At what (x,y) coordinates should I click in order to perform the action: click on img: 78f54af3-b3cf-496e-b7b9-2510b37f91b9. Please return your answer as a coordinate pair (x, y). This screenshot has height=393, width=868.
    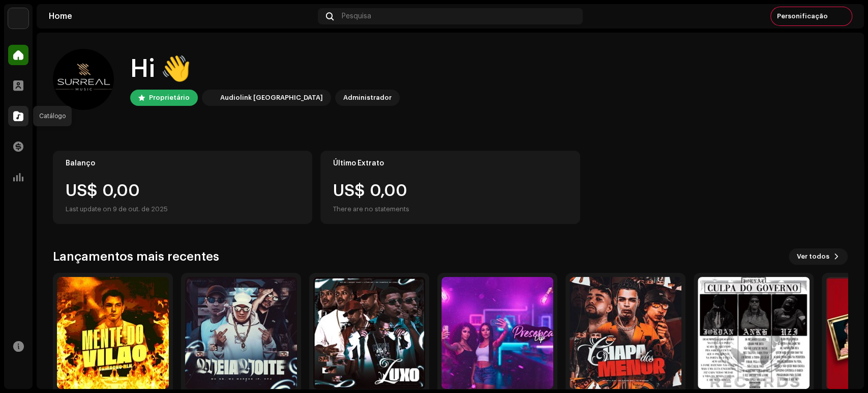
    Looking at the image, I should click on (753, 333).